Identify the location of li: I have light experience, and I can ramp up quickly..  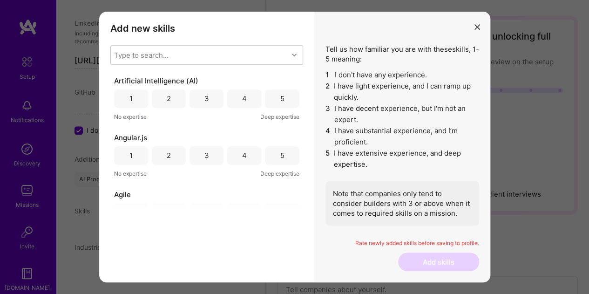
(402, 92).